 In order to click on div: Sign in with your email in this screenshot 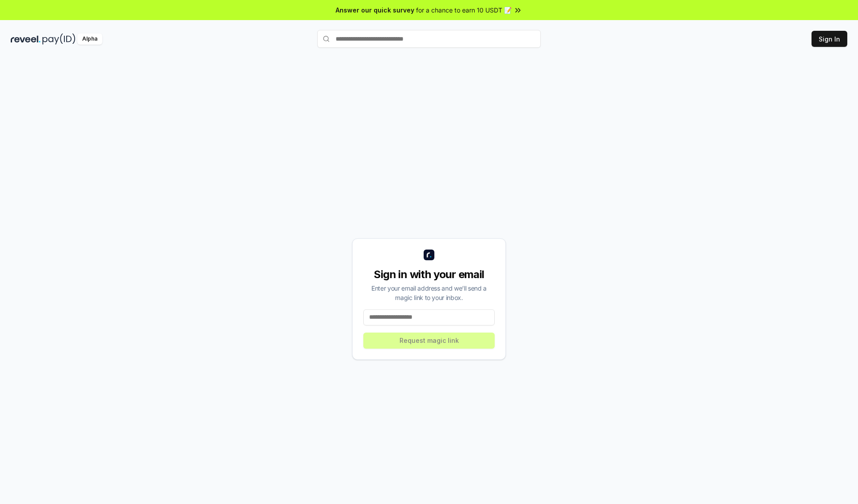, I will do `click(429, 275)`.